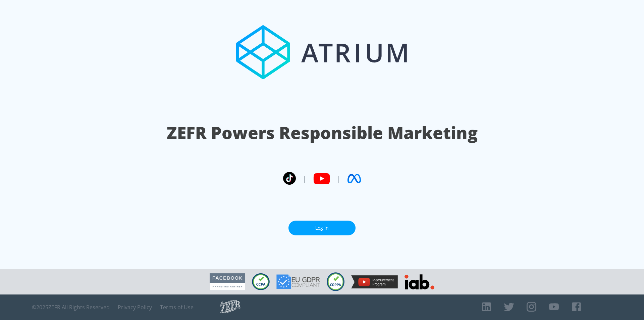 The image size is (644, 320). I want to click on img: Facebook Marketing Partner, so click(227, 282).